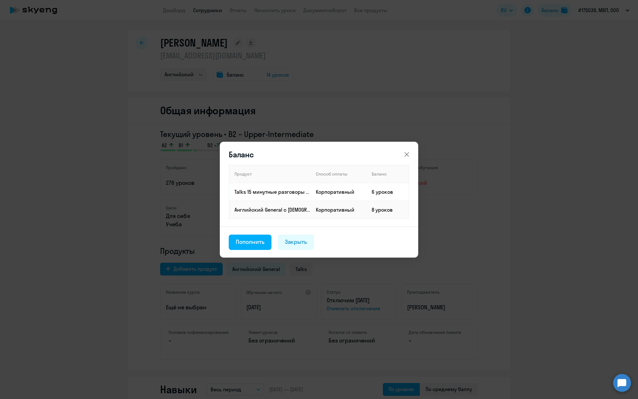 This screenshot has height=399, width=638. What do you see at coordinates (338, 174) in the screenshot?
I see `th: Способ оплаты` at bounding box center [338, 174].